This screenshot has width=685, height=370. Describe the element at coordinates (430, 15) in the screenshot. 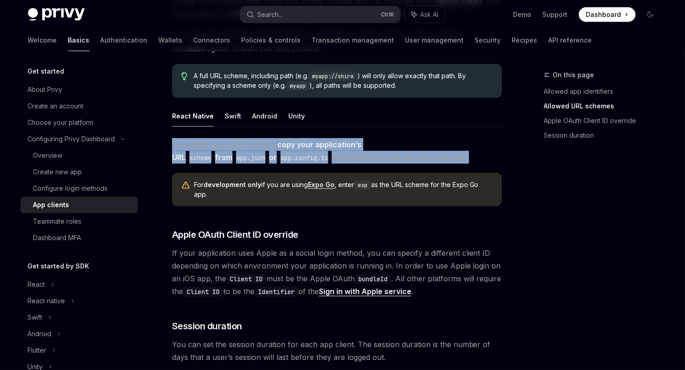

I see `span: Ask AI` at that location.